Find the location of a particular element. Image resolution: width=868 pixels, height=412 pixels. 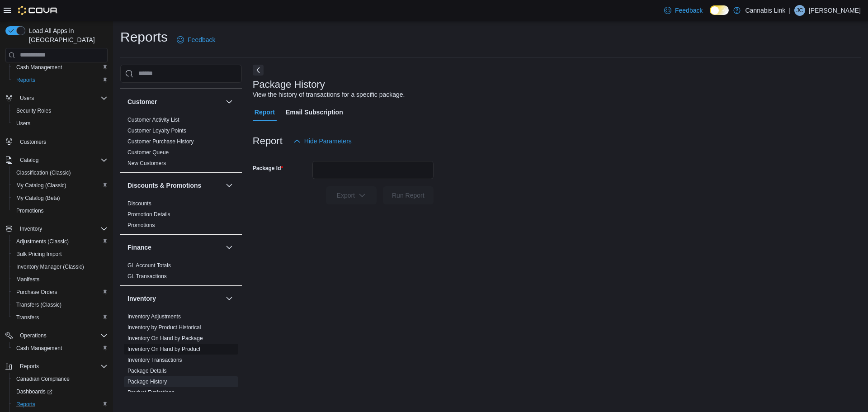

a: New Customers is located at coordinates (147, 164).